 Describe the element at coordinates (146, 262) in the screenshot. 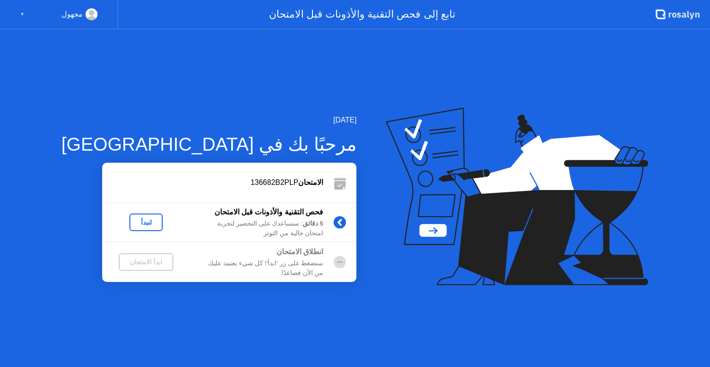

I see `div: ابدأ الامتحان` at that location.